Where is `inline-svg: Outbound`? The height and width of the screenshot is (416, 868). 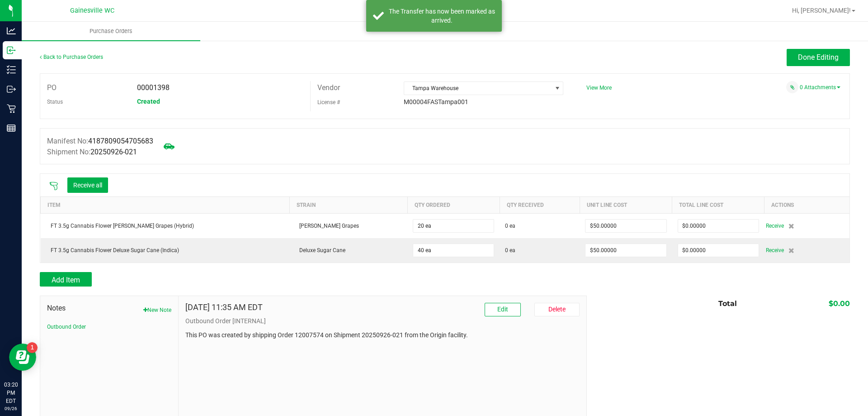 inline-svg: Outbound is located at coordinates (11, 89).